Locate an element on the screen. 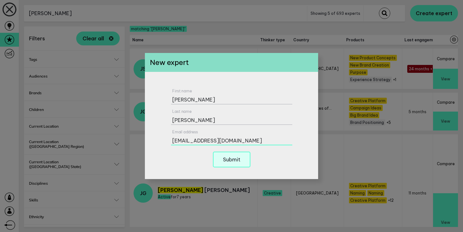 The height and width of the screenshot is (232, 463). label: Last name is located at coordinates (218, 111).